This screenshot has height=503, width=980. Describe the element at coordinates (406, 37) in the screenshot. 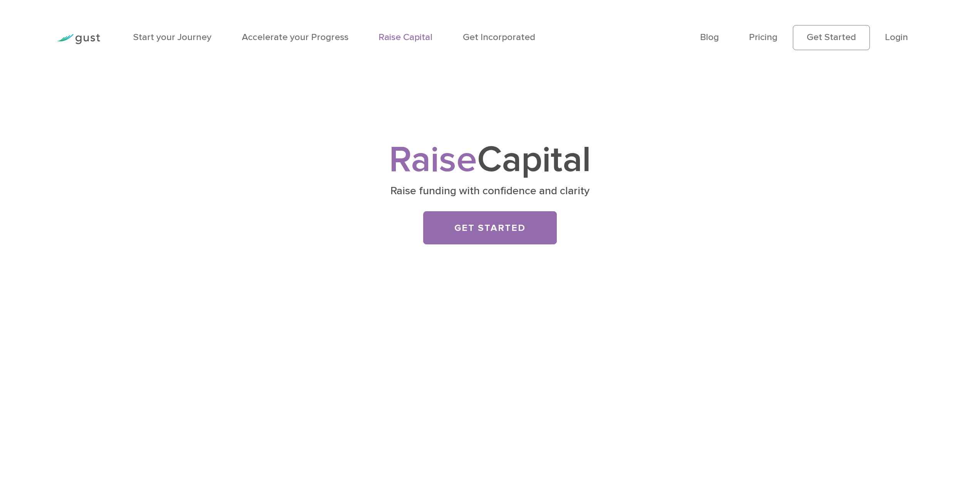

I see `a: Raise Capital` at that location.